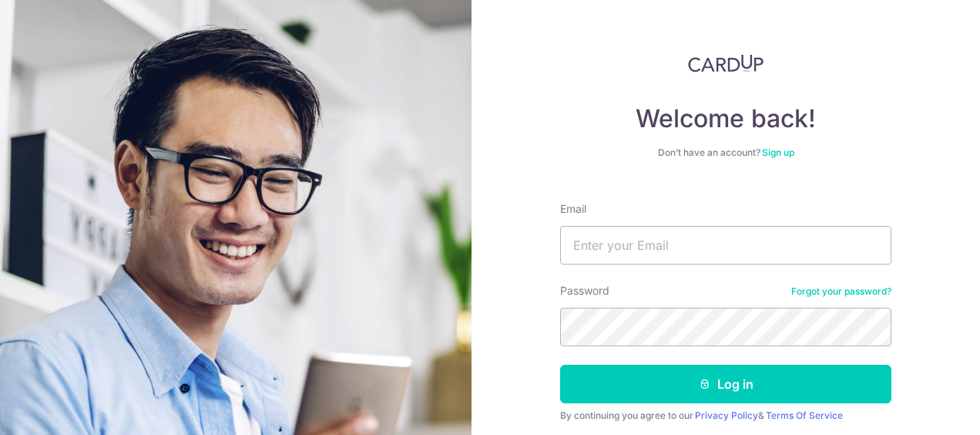 This screenshot has height=435, width=980. Describe the element at coordinates (726, 415) in the screenshot. I see `div: By continuing you agree to our &` at that location.